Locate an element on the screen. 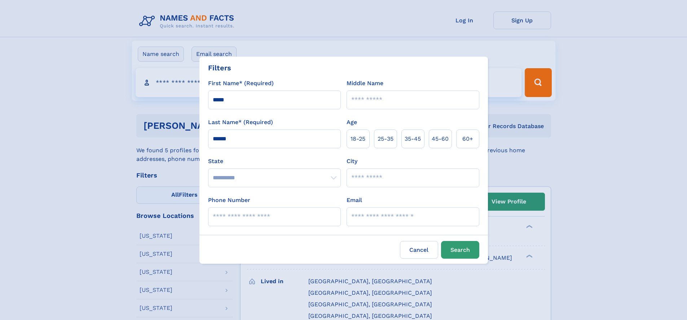 The width and height of the screenshot is (687, 320). span: 45‑60 is located at coordinates (440, 139).